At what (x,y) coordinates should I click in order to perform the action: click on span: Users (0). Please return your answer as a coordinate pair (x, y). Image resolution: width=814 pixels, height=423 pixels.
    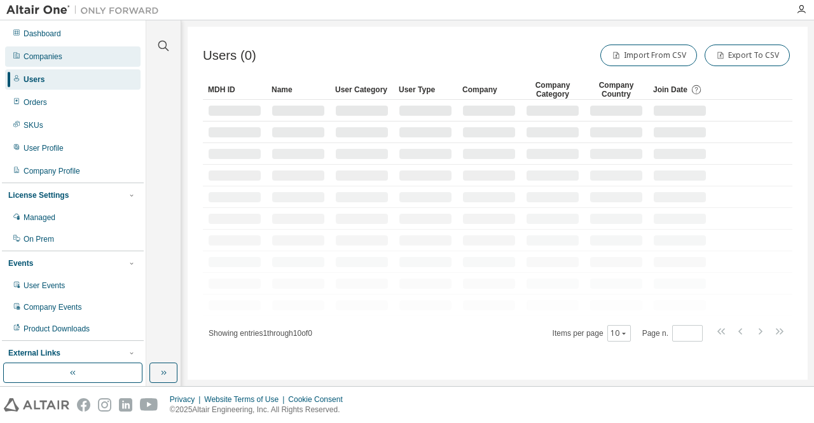
    Looking at the image, I should click on (229, 55).